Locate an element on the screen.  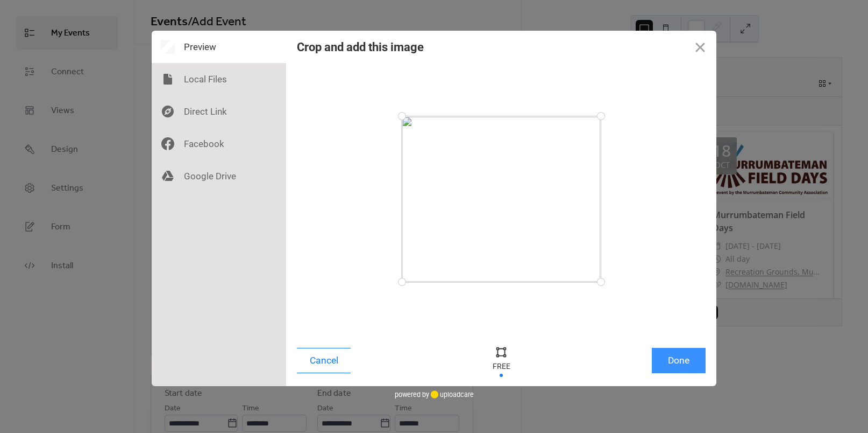
div: Facebook is located at coordinates (219, 144).